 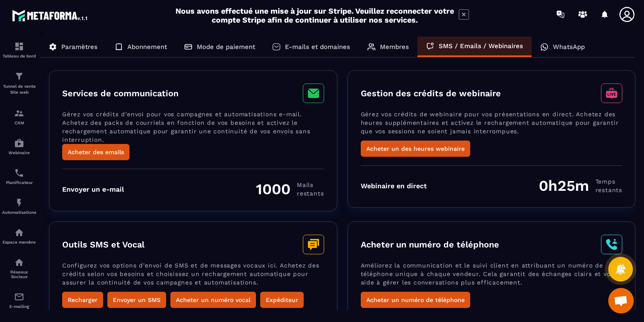 I want to click on a: social-networksocial-networkRéseaux Sociaux, so click(x=19, y=268).